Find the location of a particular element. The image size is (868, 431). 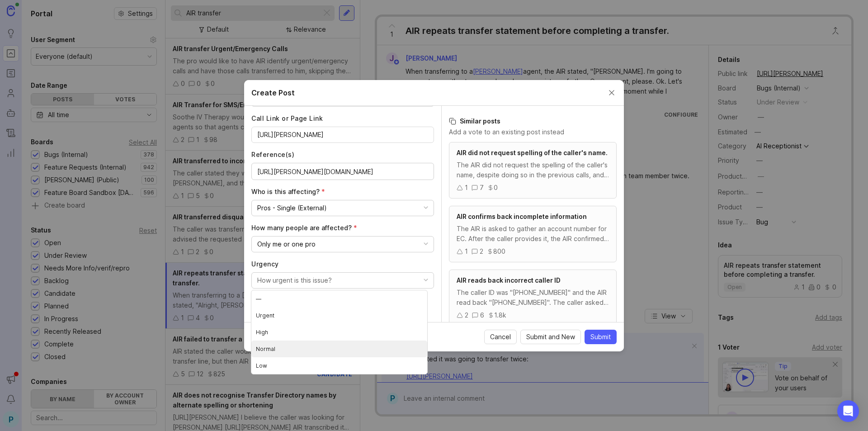

label: Call Link or Page Link is located at coordinates (343, 119).